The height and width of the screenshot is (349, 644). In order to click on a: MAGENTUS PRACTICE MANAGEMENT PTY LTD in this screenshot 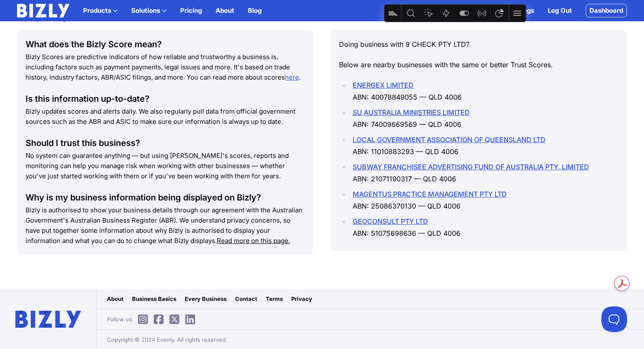, I will do `click(429, 194)`.